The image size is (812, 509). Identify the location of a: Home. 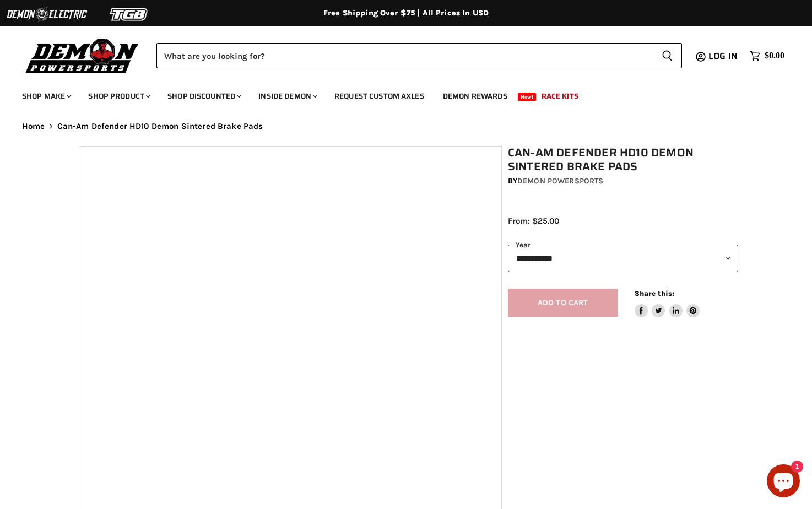
(33, 127).